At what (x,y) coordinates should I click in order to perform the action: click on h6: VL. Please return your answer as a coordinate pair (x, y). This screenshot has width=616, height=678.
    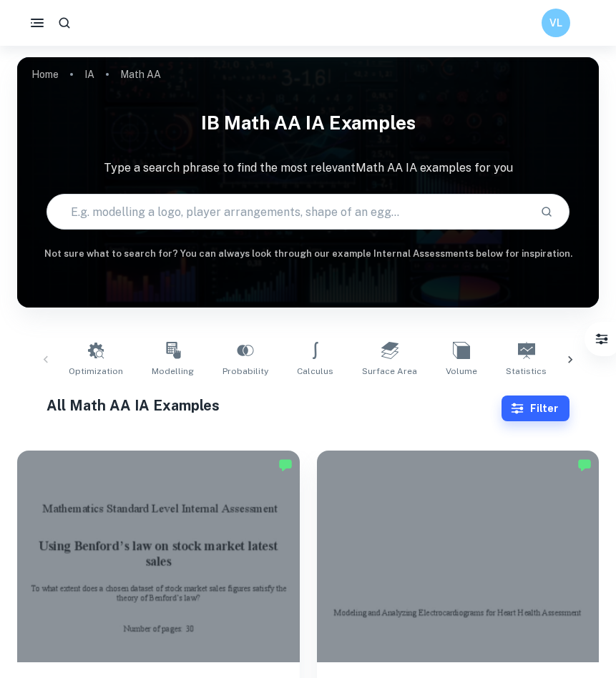
    Looking at the image, I should click on (556, 23).